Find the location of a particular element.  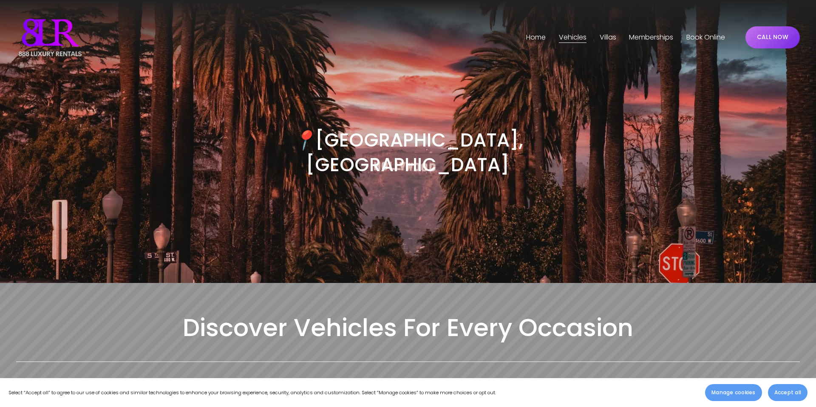

h2: Discover Vehicles For Every Occasion is located at coordinates (408, 328).